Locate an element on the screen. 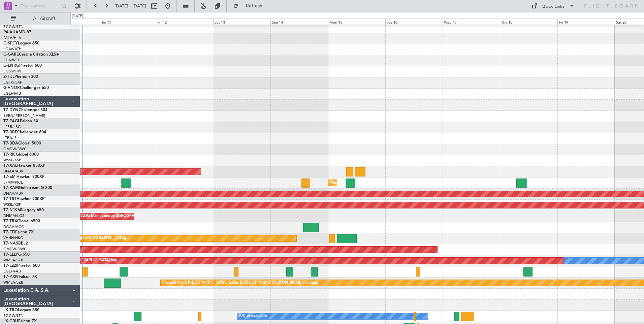 The height and width of the screenshot is (324, 644). a: T7-RICGlobal 6000 is located at coordinates (21, 155).